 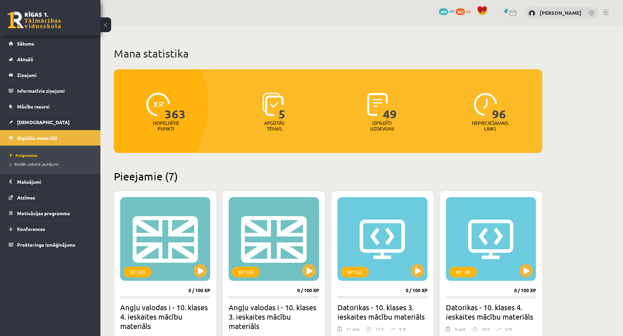 What do you see at coordinates (44, 213) in the screenshot?
I see `span: Motivācijas programma` at bounding box center [44, 213].